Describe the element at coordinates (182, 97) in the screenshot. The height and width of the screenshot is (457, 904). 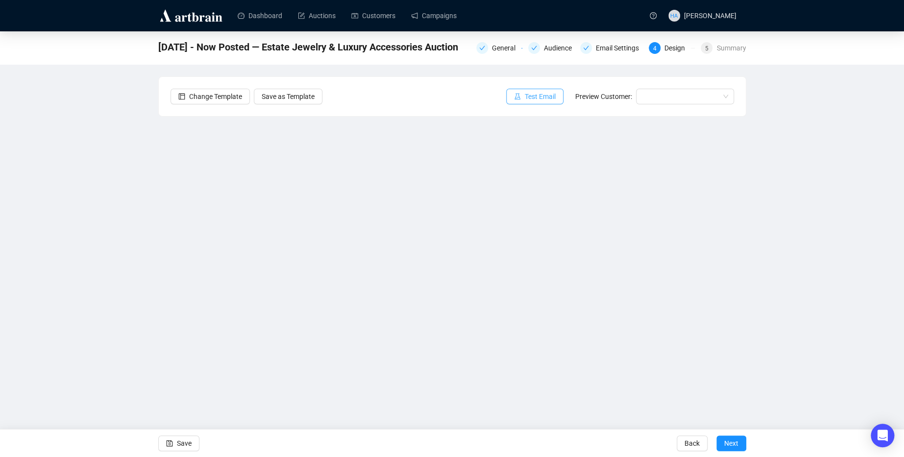
I see `span: layout` at that location.